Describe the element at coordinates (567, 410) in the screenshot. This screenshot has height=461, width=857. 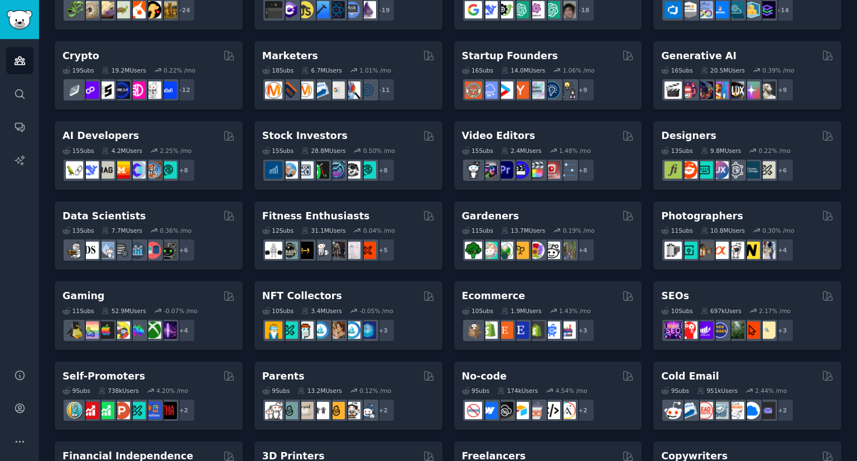
I see `img: Adalo` at that location.